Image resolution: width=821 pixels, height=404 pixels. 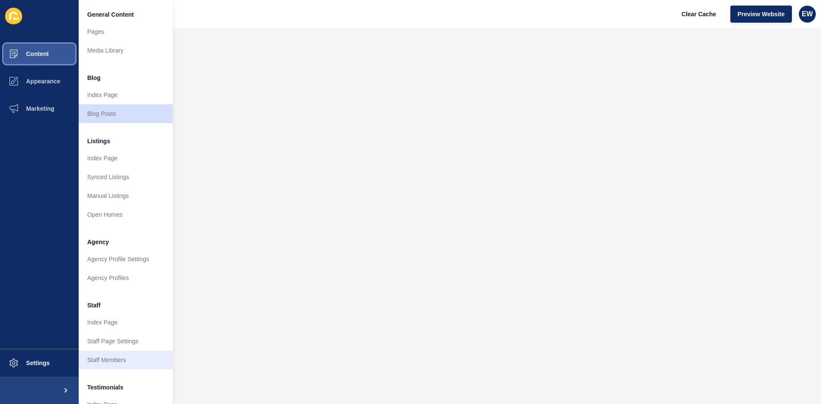 What do you see at coordinates (105, 388) in the screenshot?
I see `span: Testimonials` at bounding box center [105, 388].